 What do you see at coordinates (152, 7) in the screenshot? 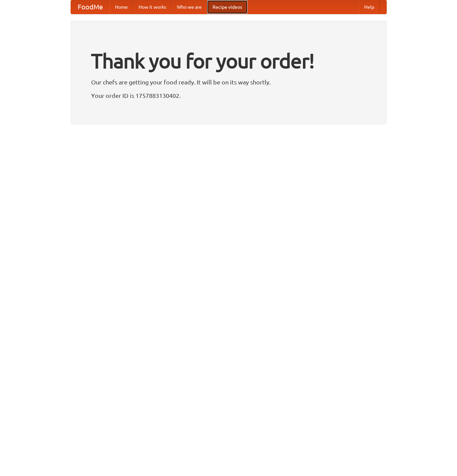
I see `a: How it works` at bounding box center [152, 7].